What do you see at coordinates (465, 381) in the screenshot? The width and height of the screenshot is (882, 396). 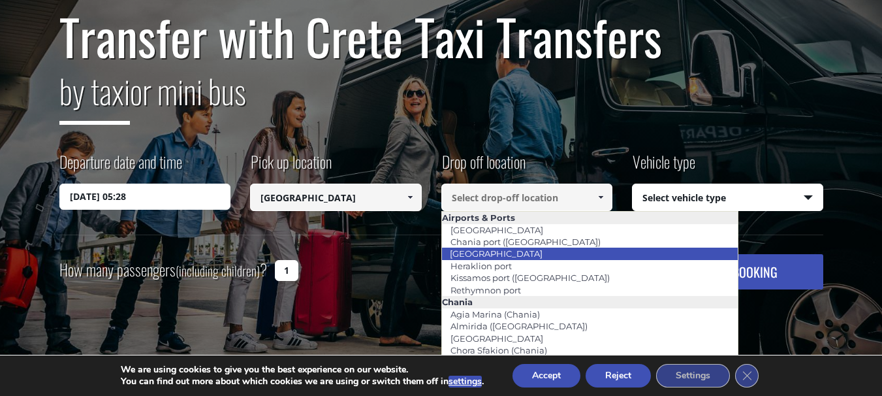 I see `button: settings` at bounding box center [465, 381].